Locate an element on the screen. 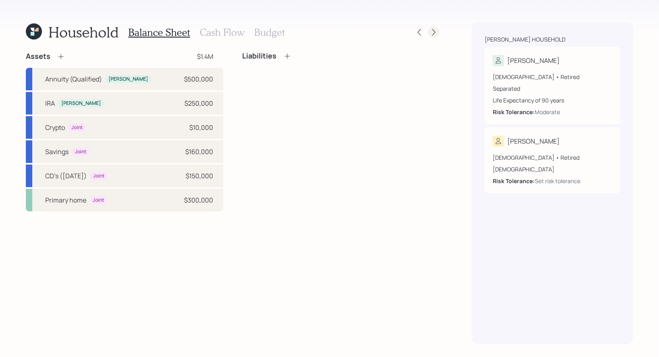 The width and height of the screenshot is (659, 357). div: IRA is located at coordinates (50, 103).